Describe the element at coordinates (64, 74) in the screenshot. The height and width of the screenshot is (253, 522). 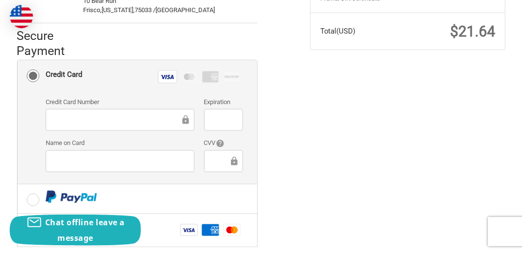
I see `div: Credit Card` at that location.